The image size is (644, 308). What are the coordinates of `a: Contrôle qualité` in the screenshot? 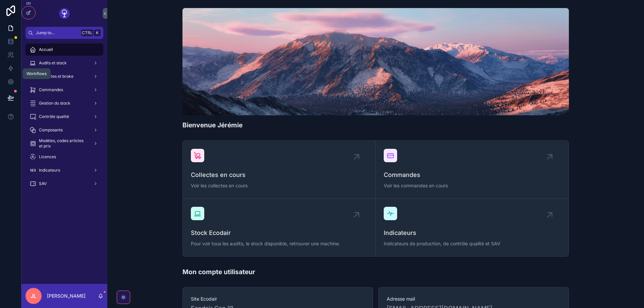 It's located at (65, 117).